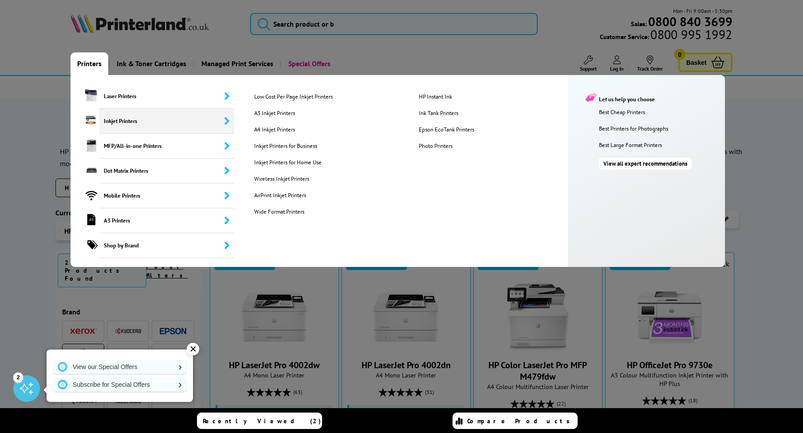 This screenshot has width=803, height=433. Describe the element at coordinates (120, 367) in the screenshot. I see `a: View our Special Offers` at that location.